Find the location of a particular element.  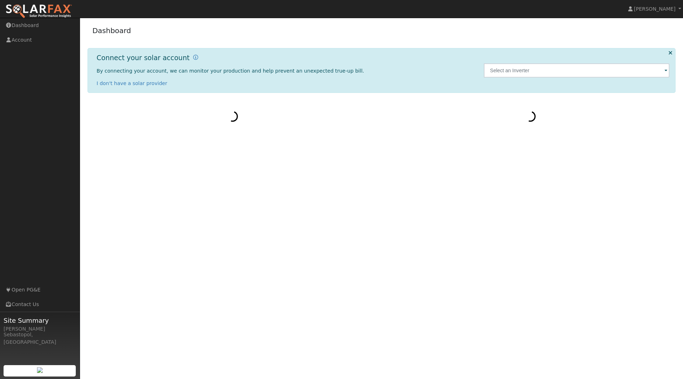

h1: Connect your solar account is located at coordinates (143, 58).